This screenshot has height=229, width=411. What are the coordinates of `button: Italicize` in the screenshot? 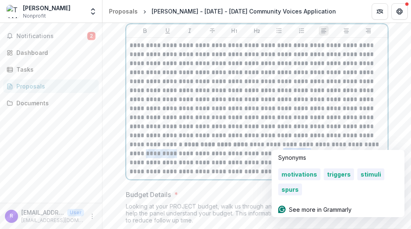 It's located at (190, 31).